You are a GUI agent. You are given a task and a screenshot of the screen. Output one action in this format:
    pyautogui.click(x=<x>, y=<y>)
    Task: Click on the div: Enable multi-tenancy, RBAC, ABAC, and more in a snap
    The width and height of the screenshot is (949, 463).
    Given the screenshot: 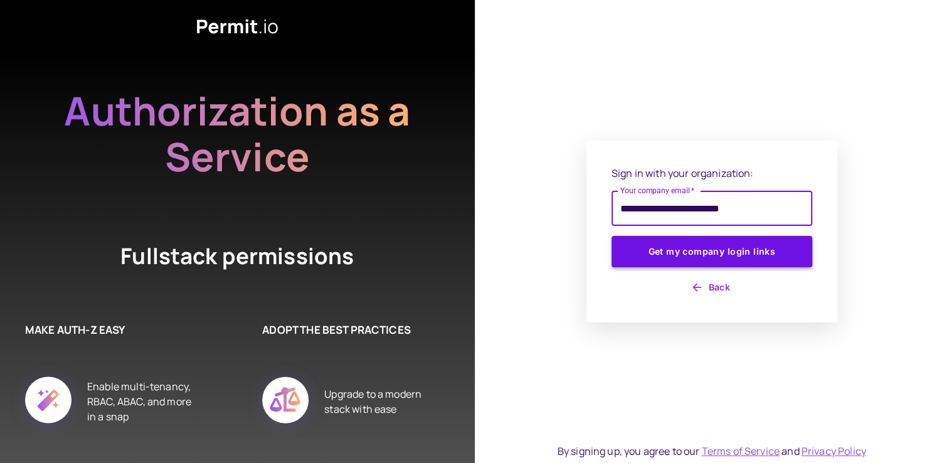 What is the action you would take?
    pyautogui.click(x=143, y=402)
    